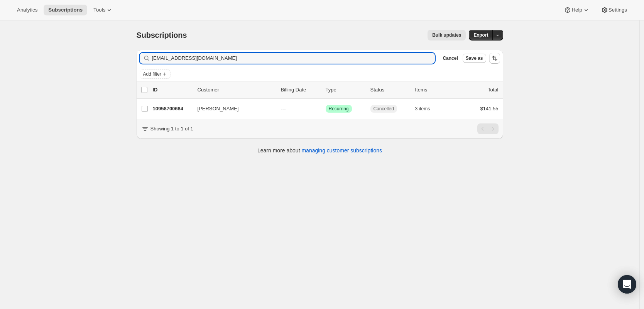  I want to click on p: 10958700684, so click(172, 109).